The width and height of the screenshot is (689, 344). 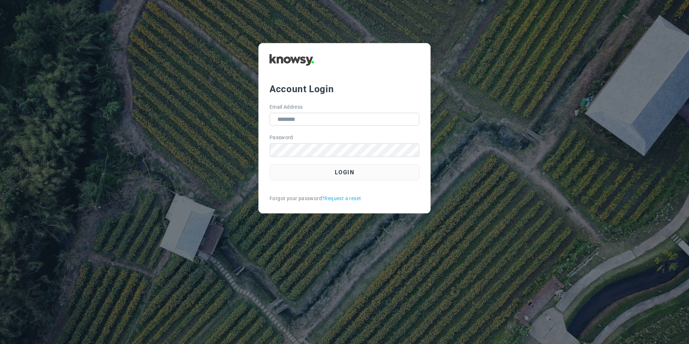 I want to click on label: Password, so click(x=282, y=138).